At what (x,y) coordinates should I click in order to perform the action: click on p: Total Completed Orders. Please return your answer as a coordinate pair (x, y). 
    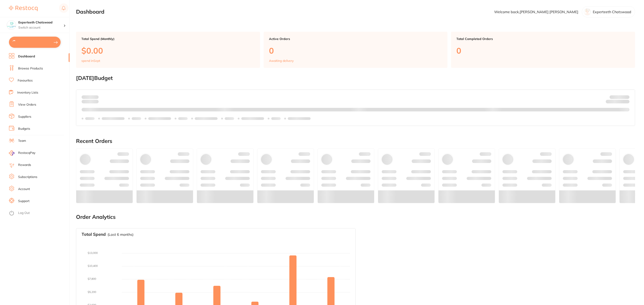
    Looking at the image, I should click on (543, 39).